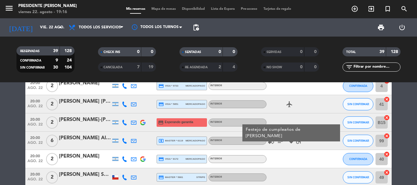 The width and height of the screenshot is (417, 185). Describe the element at coordinates (30, 51) in the screenshot. I see `span: RESERVADAS` at that location.